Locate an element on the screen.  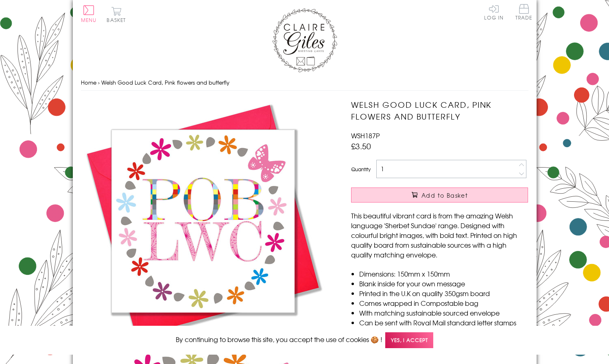
span: Welsh Good Luck Card, Pink flowers and butterfly is located at coordinates (165, 82).